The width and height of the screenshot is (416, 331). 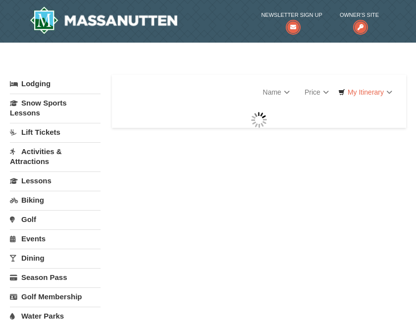 I want to click on a: Activities & Attractions, so click(x=55, y=156).